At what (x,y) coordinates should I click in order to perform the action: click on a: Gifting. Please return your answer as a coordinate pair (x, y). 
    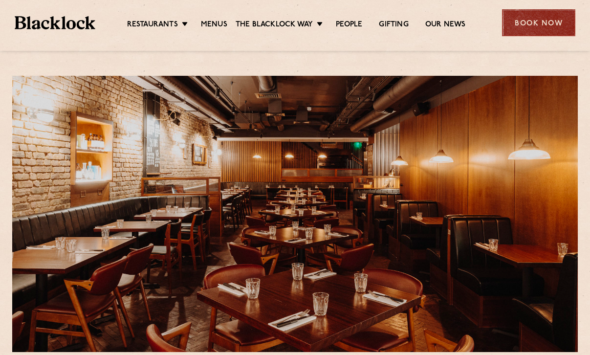
    Looking at the image, I should click on (394, 25).